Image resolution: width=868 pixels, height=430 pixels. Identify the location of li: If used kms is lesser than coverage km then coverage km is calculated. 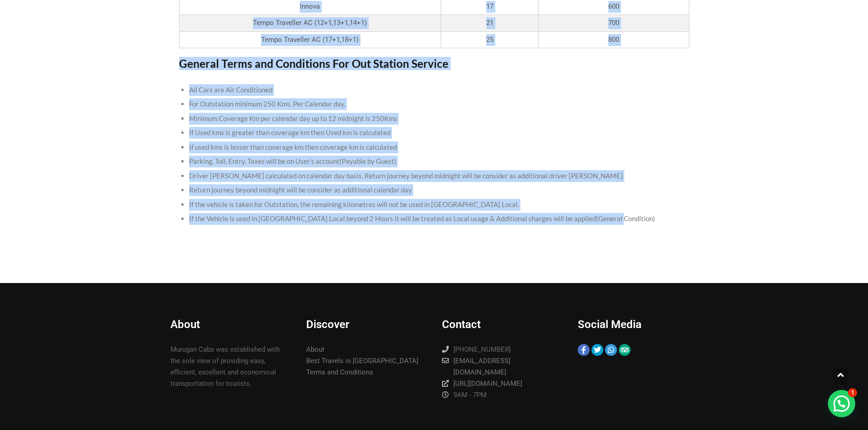
(434, 147).